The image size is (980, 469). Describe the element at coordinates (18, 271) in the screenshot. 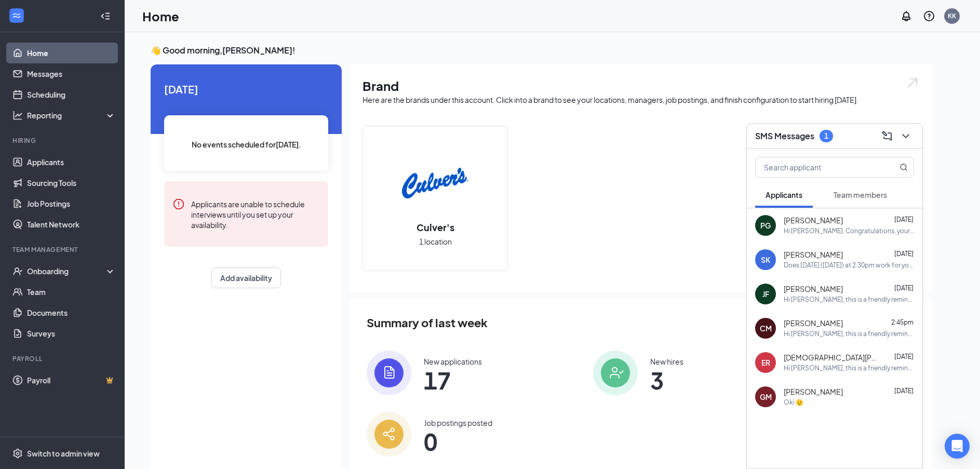

I see `svg: UserCheck` at that location.